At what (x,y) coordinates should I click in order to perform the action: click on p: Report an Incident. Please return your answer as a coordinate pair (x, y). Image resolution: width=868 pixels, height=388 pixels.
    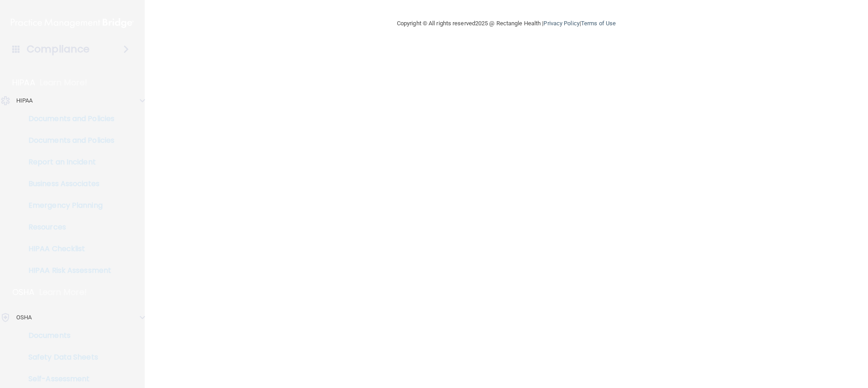
    Looking at the image, I should click on (67, 162).